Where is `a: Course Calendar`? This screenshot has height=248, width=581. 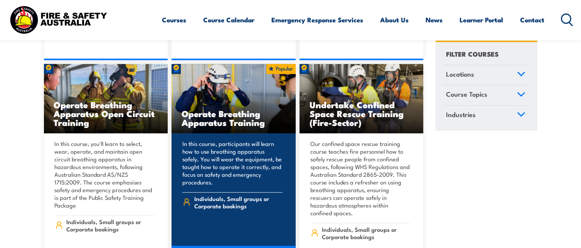 a: Course Calendar is located at coordinates (229, 20).